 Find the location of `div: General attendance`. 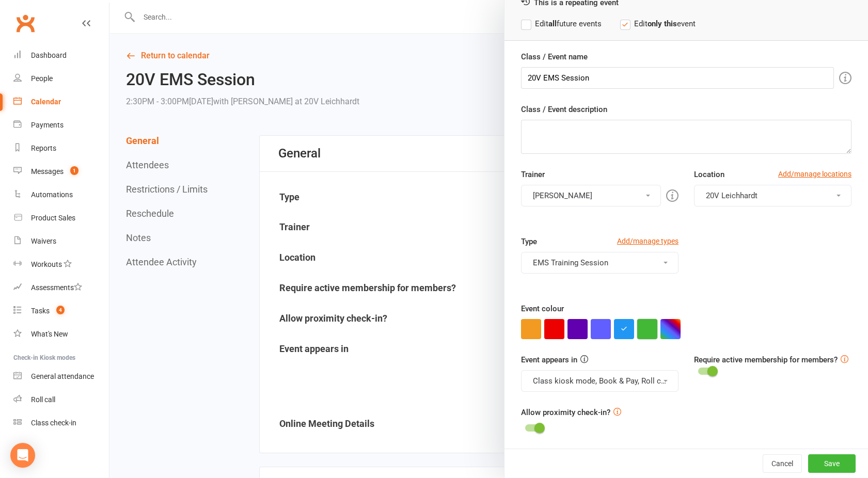

div: General attendance is located at coordinates (63, 376).